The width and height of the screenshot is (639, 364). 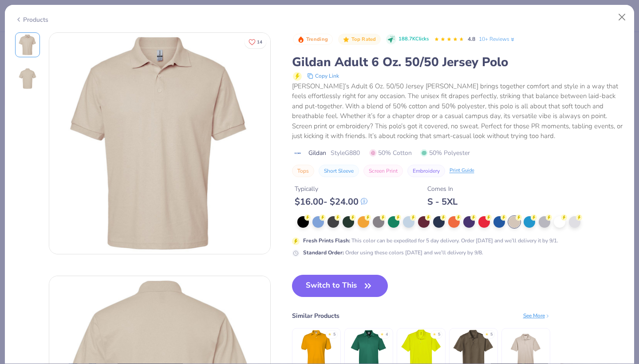 What do you see at coordinates (364, 39) in the screenshot?
I see `span: Top Rated` at bounding box center [364, 39].